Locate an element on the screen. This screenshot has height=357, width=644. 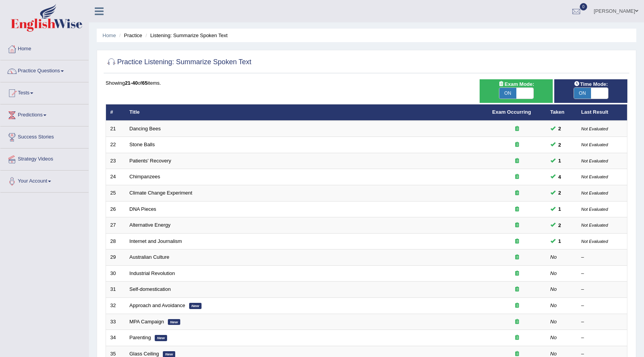
td: 29 is located at coordinates (116, 258).